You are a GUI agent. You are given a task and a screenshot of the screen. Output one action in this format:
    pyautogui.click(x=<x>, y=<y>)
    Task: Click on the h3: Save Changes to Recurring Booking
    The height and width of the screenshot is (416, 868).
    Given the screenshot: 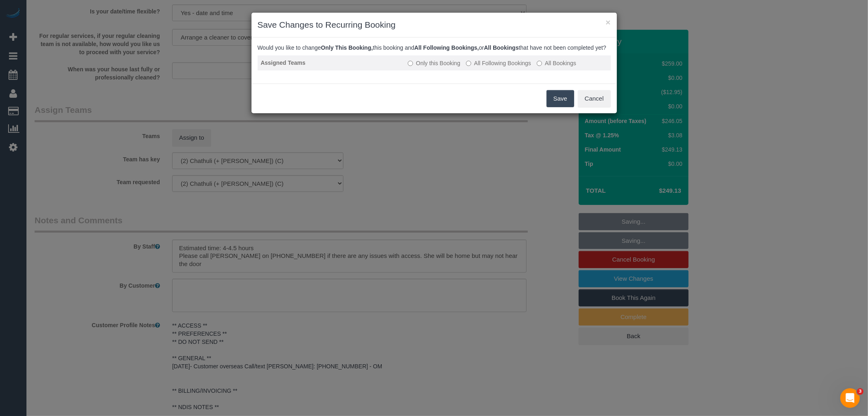 What is the action you would take?
    pyautogui.click(x=434, y=25)
    